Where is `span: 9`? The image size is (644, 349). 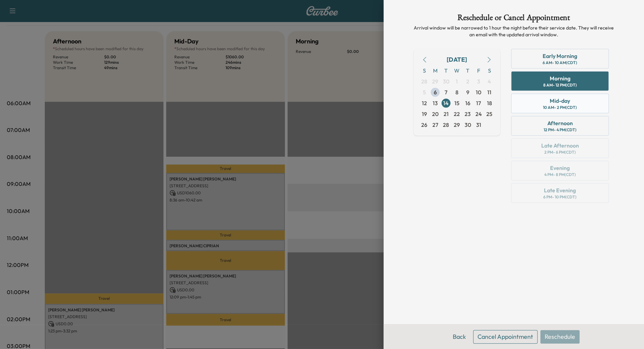 span: 9 is located at coordinates (468, 92).